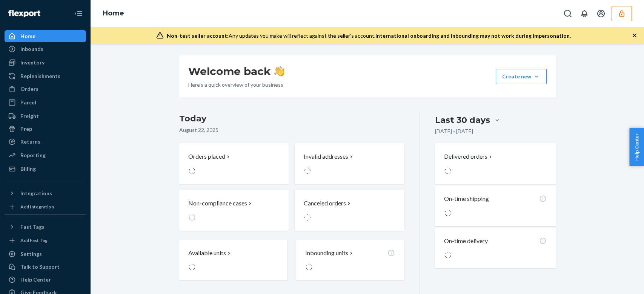 The width and height of the screenshot is (644, 294). I want to click on div: Talk to Support, so click(40, 267).